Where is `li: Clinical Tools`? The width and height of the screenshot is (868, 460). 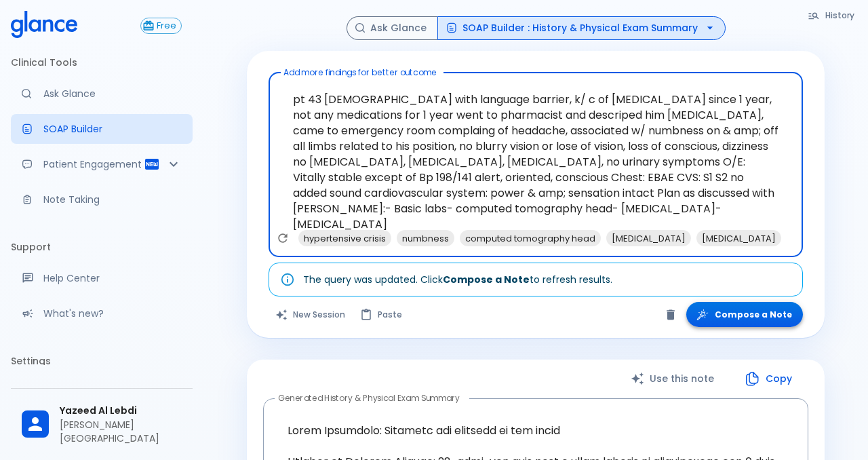 li: Clinical Tools is located at coordinates (102, 62).